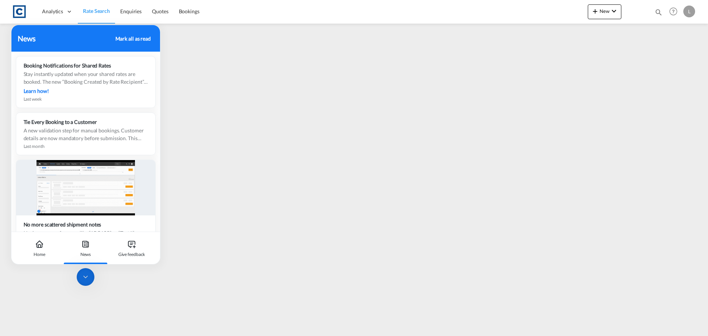  What do you see at coordinates (689, 11) in the screenshot?
I see `div: L` at bounding box center [689, 11].